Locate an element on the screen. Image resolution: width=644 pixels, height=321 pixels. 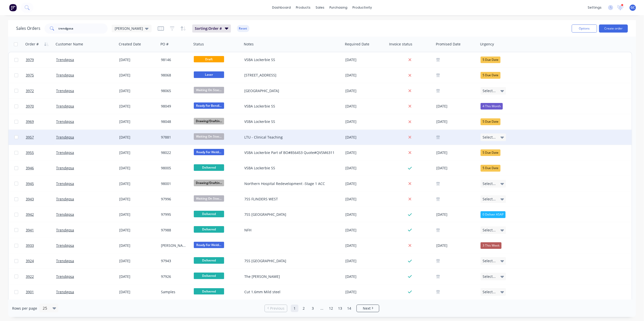
div: 97926 is located at coordinates (174, 277).